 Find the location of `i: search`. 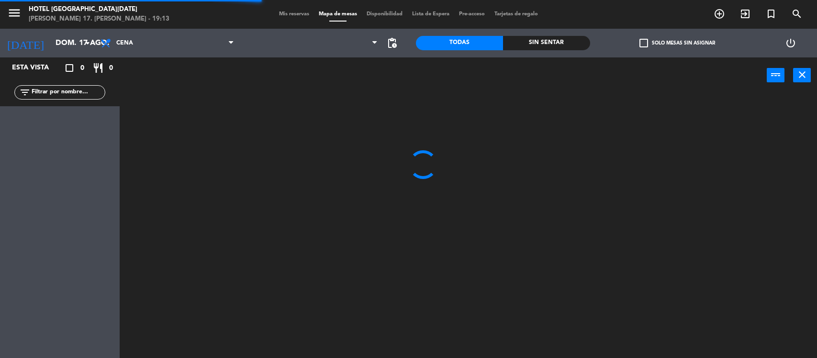

i: search is located at coordinates (797, 14).